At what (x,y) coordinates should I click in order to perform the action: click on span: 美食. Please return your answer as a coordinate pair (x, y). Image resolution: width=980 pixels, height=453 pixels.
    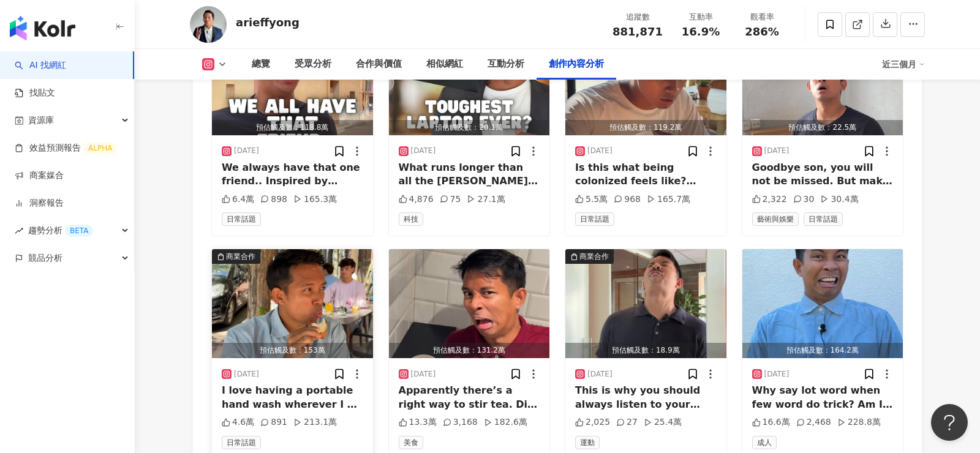
    Looking at the image, I should click on (411, 442).